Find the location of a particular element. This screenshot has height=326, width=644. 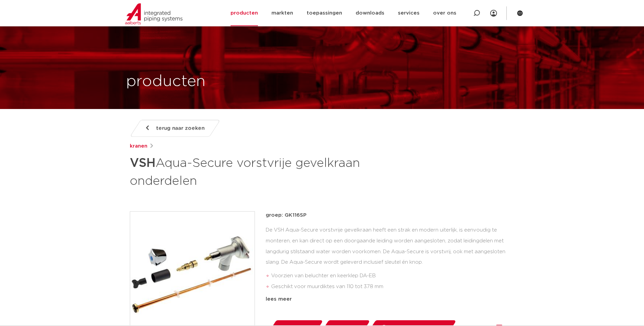

div: De VSH Aqua-Secure vorstvrije gevelkraan heeft een strak en modern uiterlijk, is eenvoudig te mon... is located at coordinates (390, 258).